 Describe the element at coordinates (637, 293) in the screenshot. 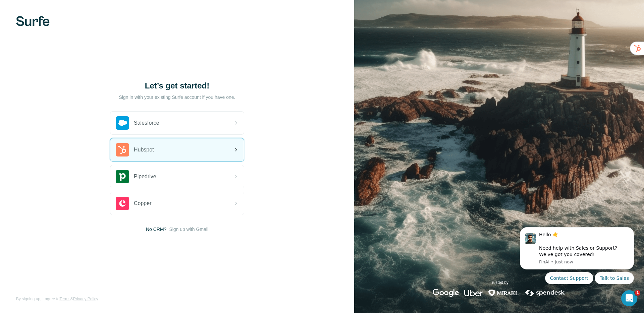

I see `span: 1` at that location.